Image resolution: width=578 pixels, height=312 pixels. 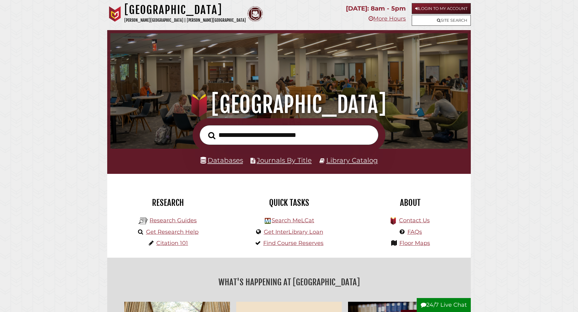 I want to click on a: Citation 101, so click(x=172, y=243).